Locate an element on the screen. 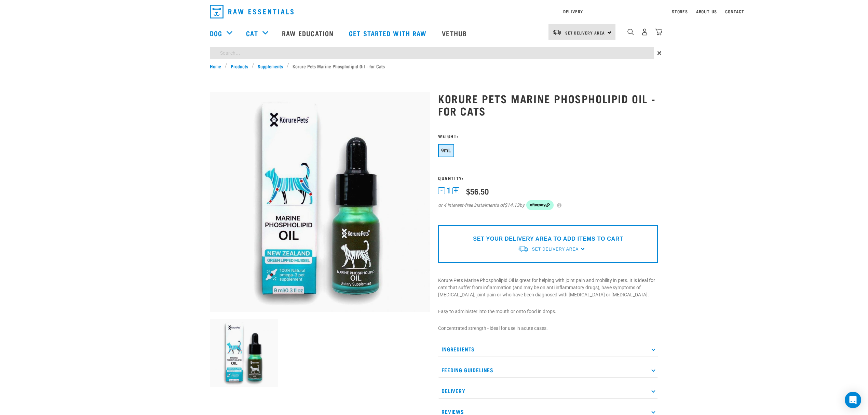  span: 9mL is located at coordinates (446, 151).